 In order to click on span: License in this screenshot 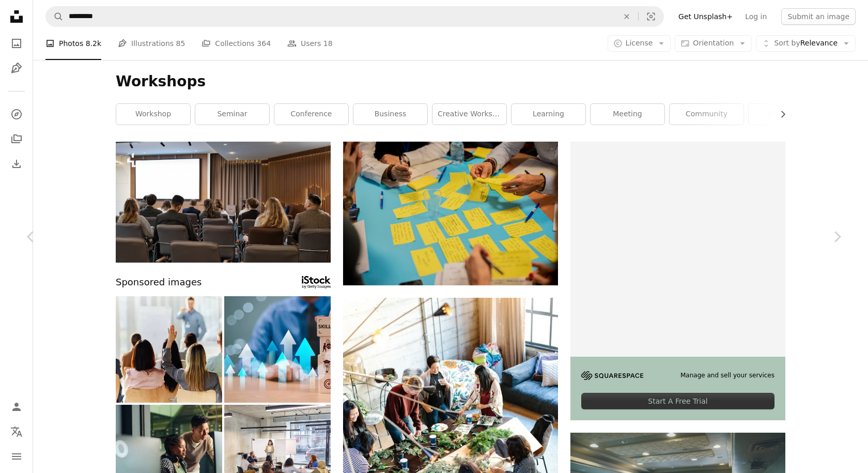, I will do `click(639, 43)`.